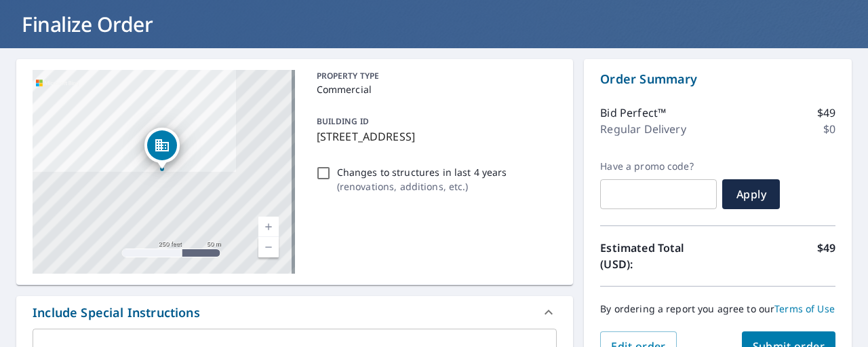 The height and width of the screenshot is (347, 868). Describe the element at coordinates (718, 78) in the screenshot. I see `p: Order Summary` at that location.